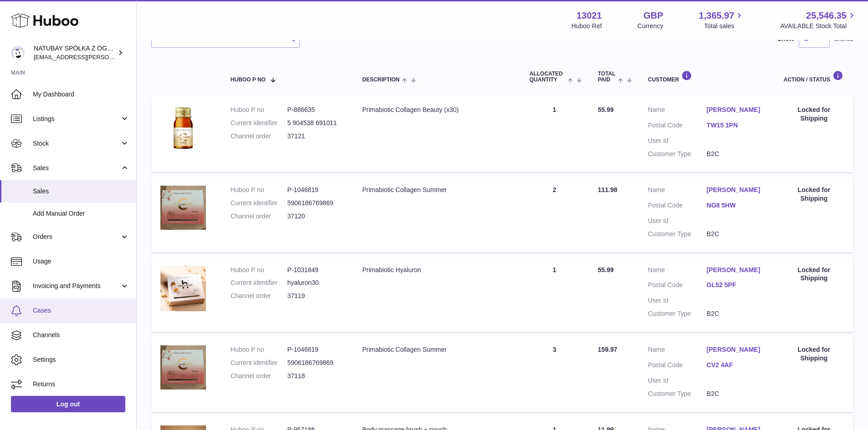 The image size is (868, 430). Describe the element at coordinates (183, 208) in the screenshot. I see `img: 1749020843.jpg` at that location.